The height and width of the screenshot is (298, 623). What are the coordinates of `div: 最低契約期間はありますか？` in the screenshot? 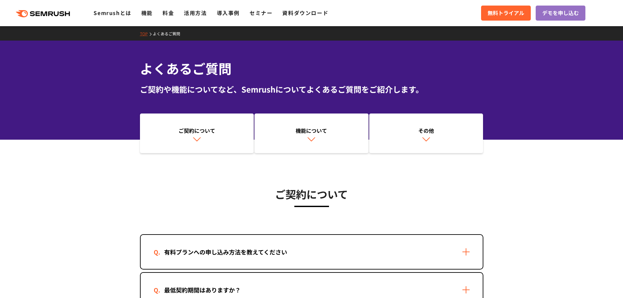 It's located at (202, 290).